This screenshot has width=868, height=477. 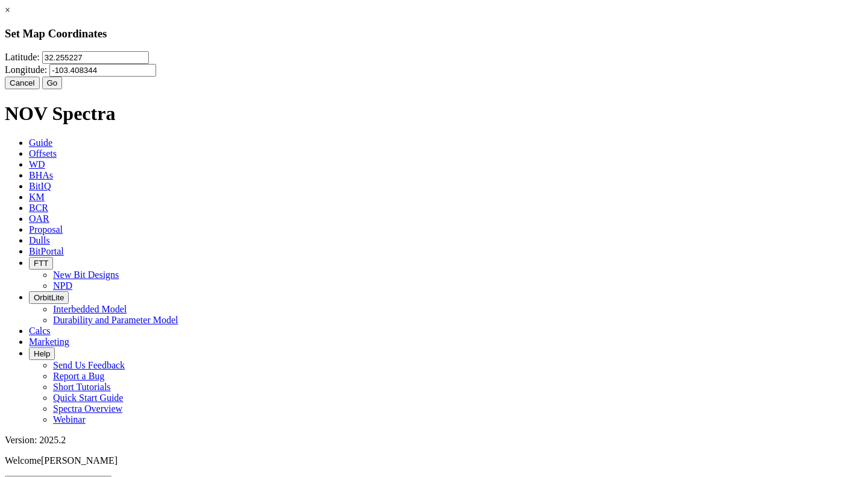 I want to click on a: Report a Bug, so click(x=78, y=376).